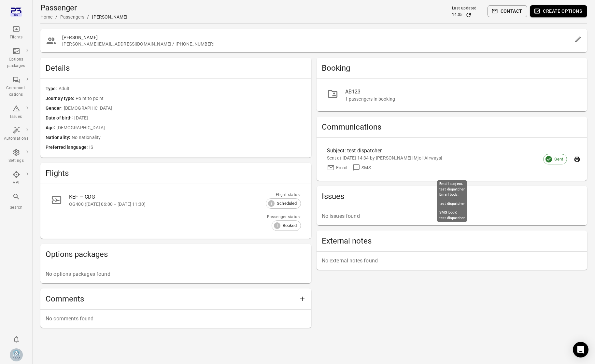 The height and width of the screenshot is (364, 595). Describe the element at coordinates (191, 98) in the screenshot. I see `span: Point to point` at that location.